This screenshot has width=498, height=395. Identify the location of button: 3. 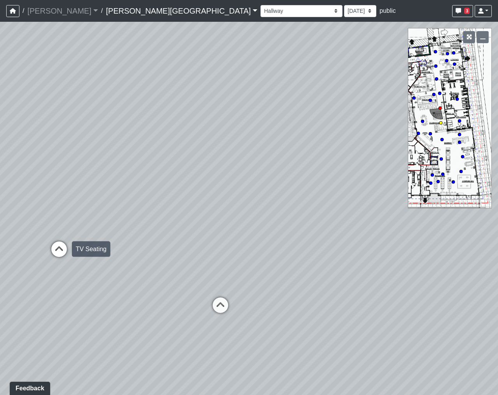
(463, 11).